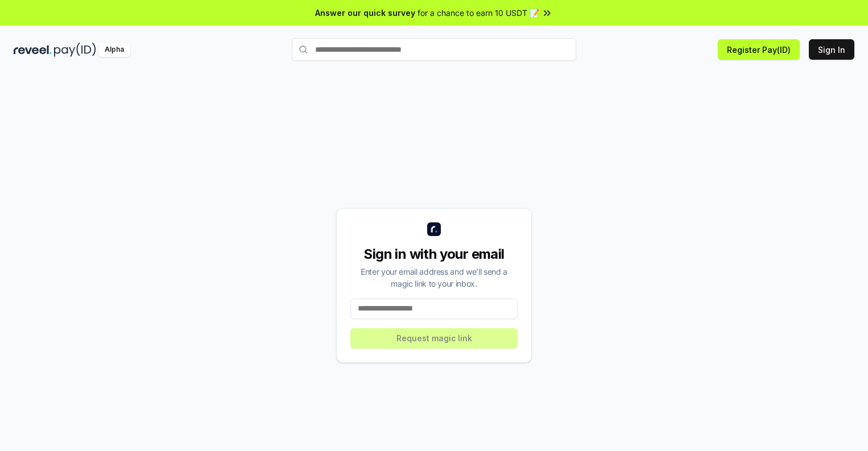  I want to click on span: Answer our quick survey, so click(365, 12).